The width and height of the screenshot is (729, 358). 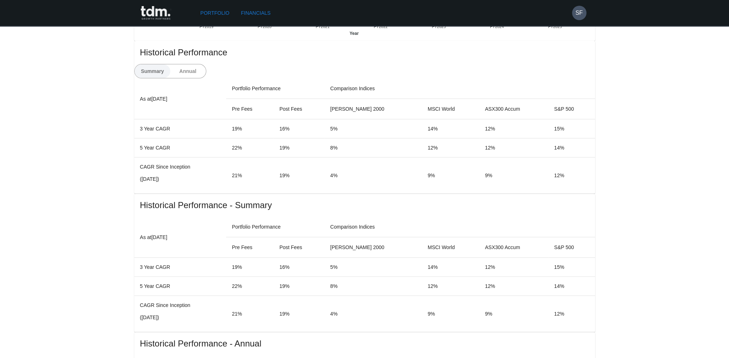 I want to click on tspan: FY2024, so click(x=497, y=27).